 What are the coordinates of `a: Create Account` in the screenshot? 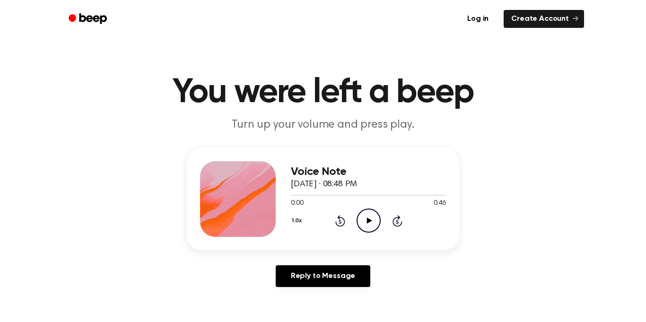 It's located at (544, 19).